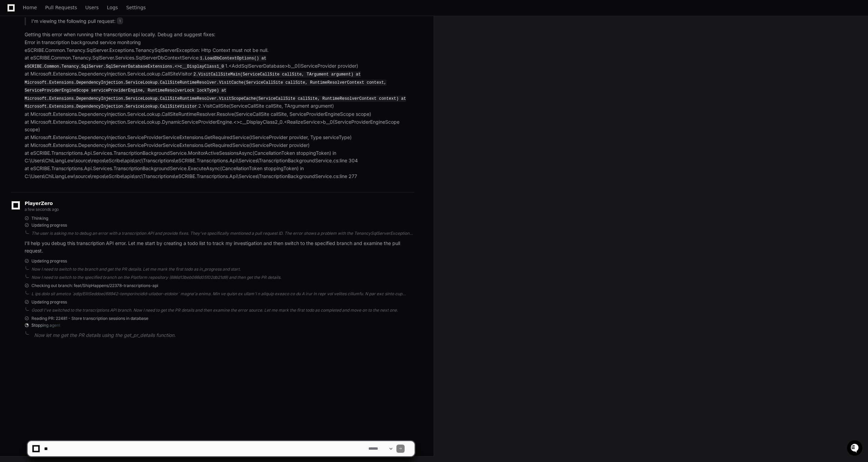 The width and height of the screenshot is (868, 462). I want to click on span: Stopping agent, so click(46, 325).